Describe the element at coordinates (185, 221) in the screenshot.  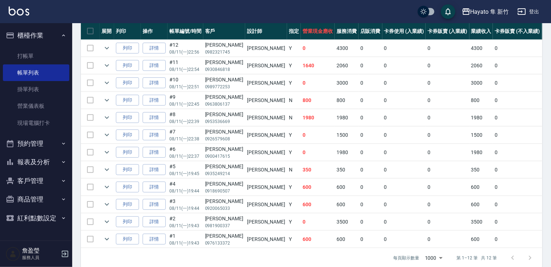
I see `td: #2` at that location.